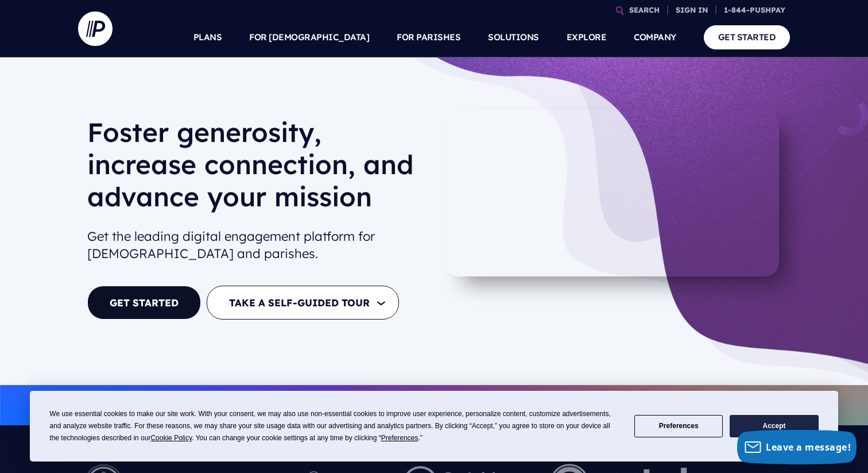  What do you see at coordinates (587, 37) in the screenshot?
I see `a: EXPLORE` at bounding box center [587, 37].